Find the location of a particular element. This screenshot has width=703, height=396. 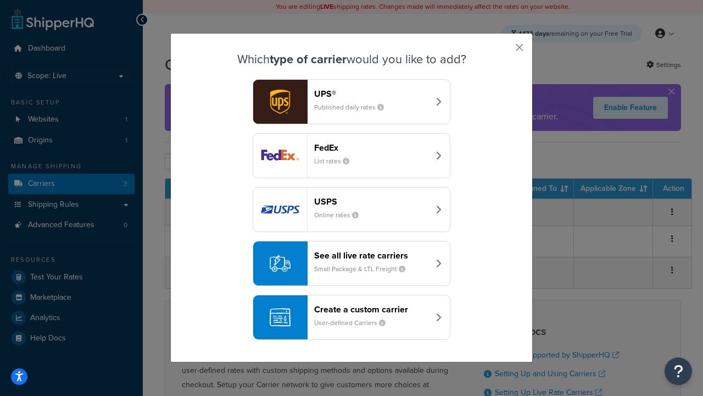

button: See all live rate carriersSmall Package & LTL Freight is located at coordinates (352, 263).